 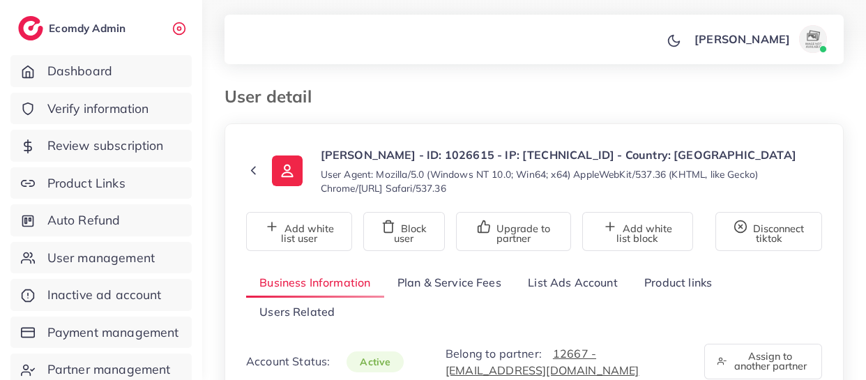 What do you see at coordinates (678, 282) in the screenshot?
I see `a: Product links` at bounding box center [678, 282].